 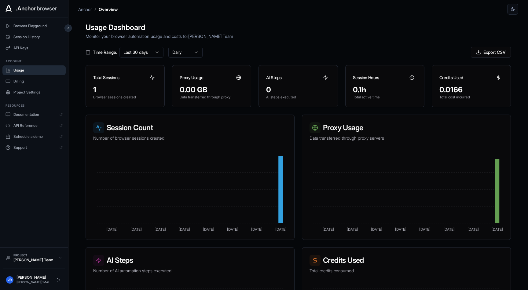 What do you see at coordinates (108, 9) in the screenshot?
I see `p: Overview` at bounding box center [108, 9].